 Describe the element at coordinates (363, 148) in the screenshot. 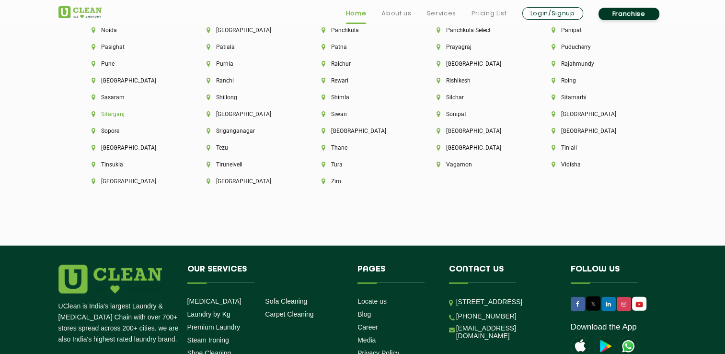

I see `li: Thane` at that location.